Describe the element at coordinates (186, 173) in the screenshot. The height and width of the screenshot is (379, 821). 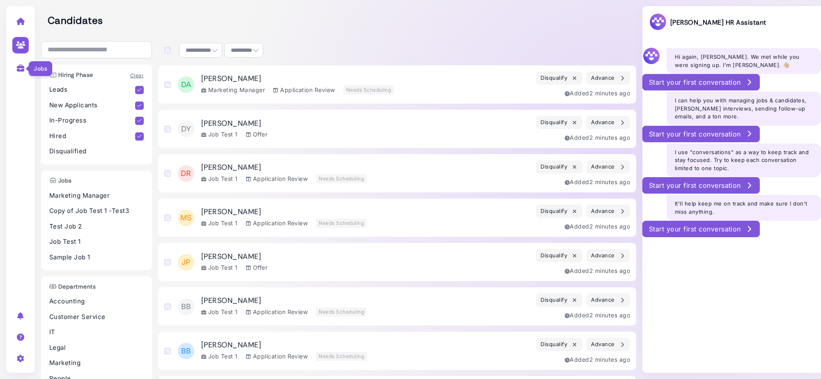
I see `span: DR` at that location.